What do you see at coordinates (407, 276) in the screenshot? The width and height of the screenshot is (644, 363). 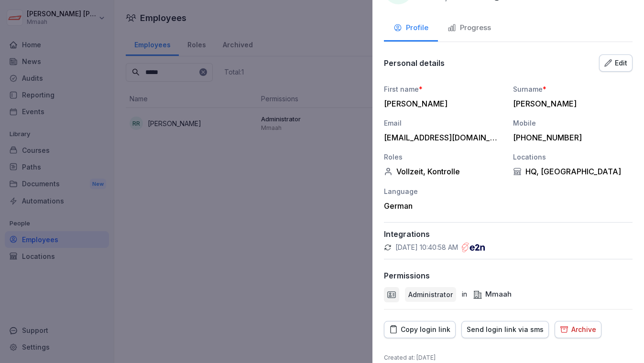 I see `p: Permissions` at bounding box center [407, 276].